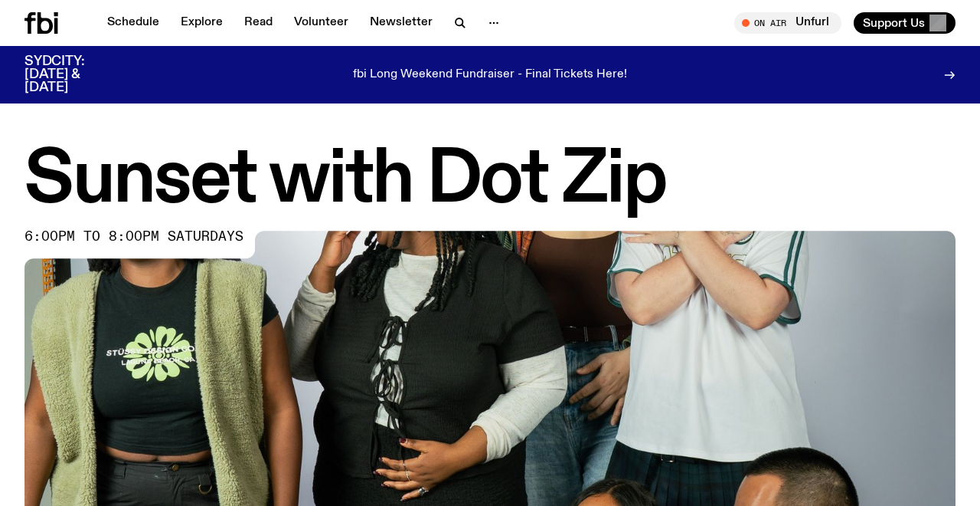 The width and height of the screenshot is (980, 506). What do you see at coordinates (905, 23) in the screenshot?
I see `button: Support Us` at bounding box center [905, 23].